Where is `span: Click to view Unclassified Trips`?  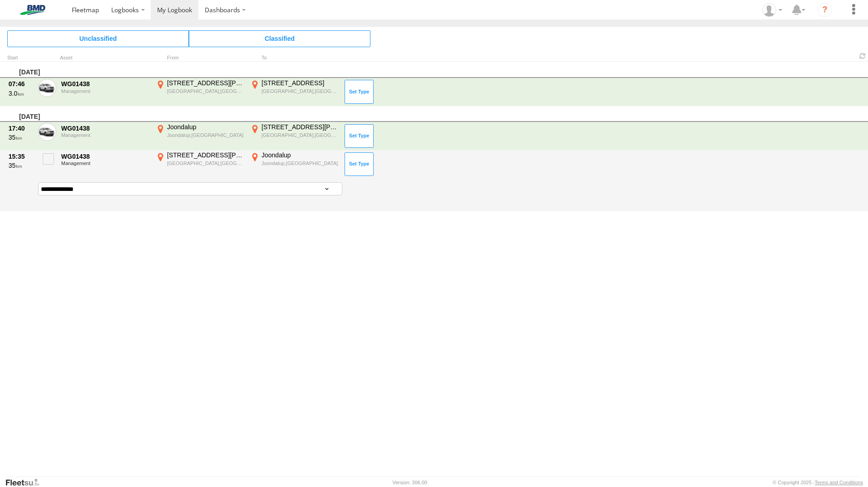
span: Click to view Unclassified Trips is located at coordinates (98, 39).